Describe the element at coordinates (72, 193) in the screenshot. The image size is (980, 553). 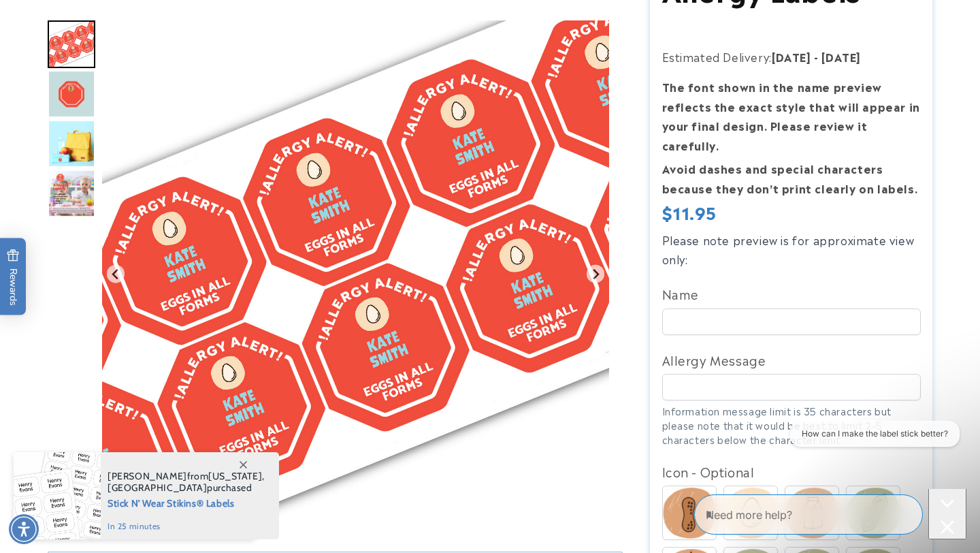
I see `div: Go to slide 4` at that location.